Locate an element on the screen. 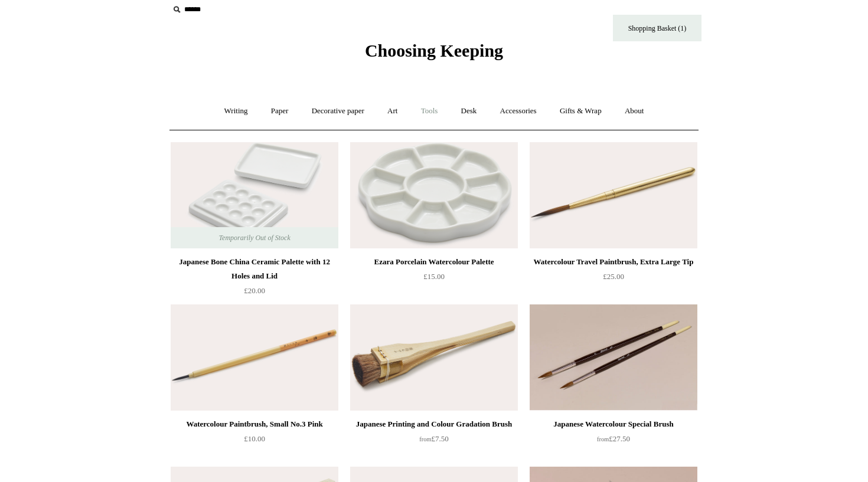  a: Tools is located at coordinates (429, 111).